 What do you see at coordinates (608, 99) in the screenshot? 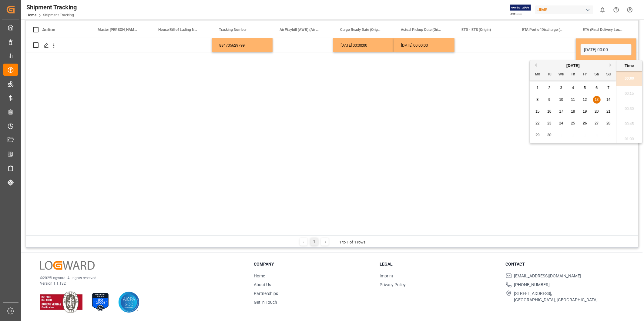
I see `span: 14` at bounding box center [608, 99].